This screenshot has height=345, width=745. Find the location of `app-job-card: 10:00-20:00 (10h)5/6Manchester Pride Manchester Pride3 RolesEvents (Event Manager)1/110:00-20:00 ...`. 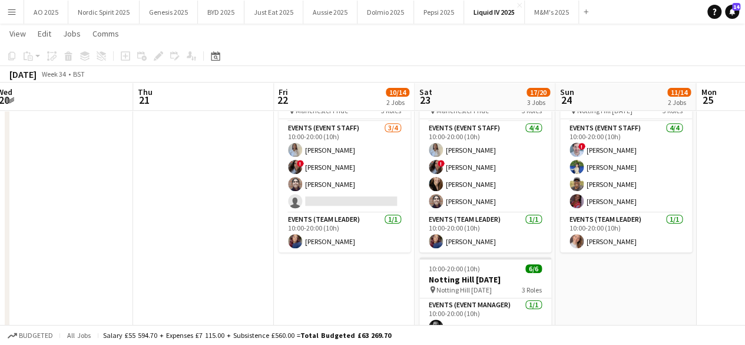

app-job-card: 10:00-20:00 (10h)5/6Manchester Pride Manchester Pride3 RolesEvents (Event Manager)1/110:00-20:00 ... is located at coordinates (345, 165).